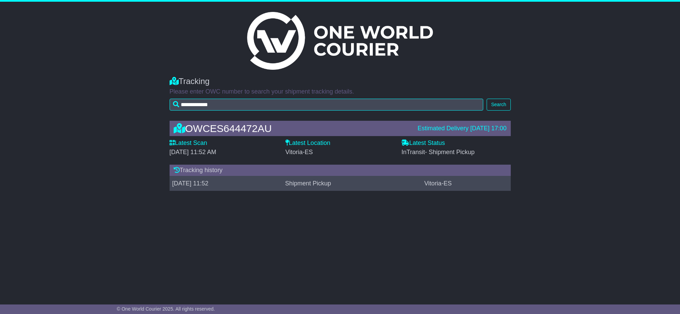 The width and height of the screenshot is (680, 314). What do you see at coordinates (450, 152) in the screenshot?
I see `span: - Shipment Pickup` at bounding box center [450, 152].